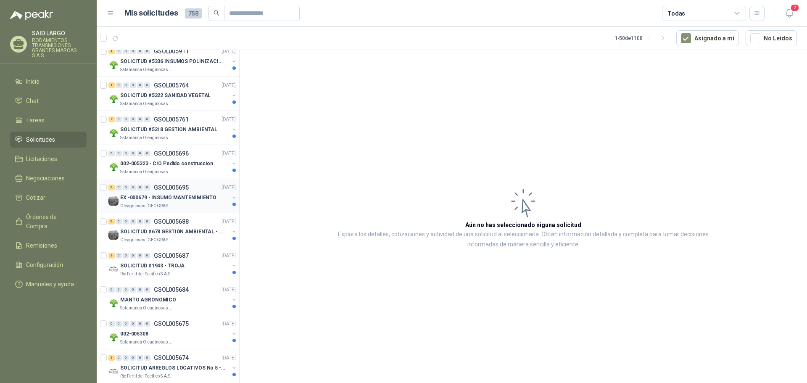 The image size is (807, 383). I want to click on p: GSOL005687, so click(171, 256).